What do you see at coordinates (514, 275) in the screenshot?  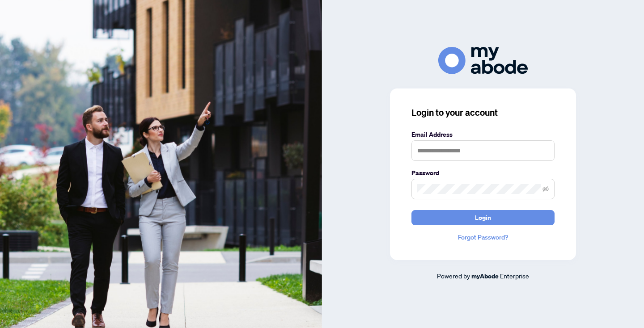 I see `span: Enterprise` at bounding box center [514, 275].